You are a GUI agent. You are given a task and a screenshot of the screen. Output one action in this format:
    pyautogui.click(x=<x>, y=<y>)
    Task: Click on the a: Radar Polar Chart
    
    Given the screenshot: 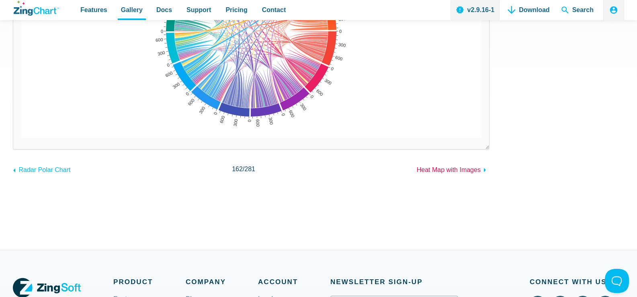 What is the action you would take?
    pyautogui.click(x=41, y=169)
    